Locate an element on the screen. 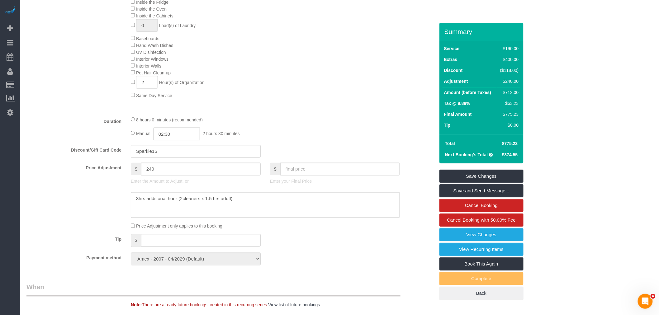 The width and height of the screenshot is (659, 315). div: $400.00 is located at coordinates (509, 59).